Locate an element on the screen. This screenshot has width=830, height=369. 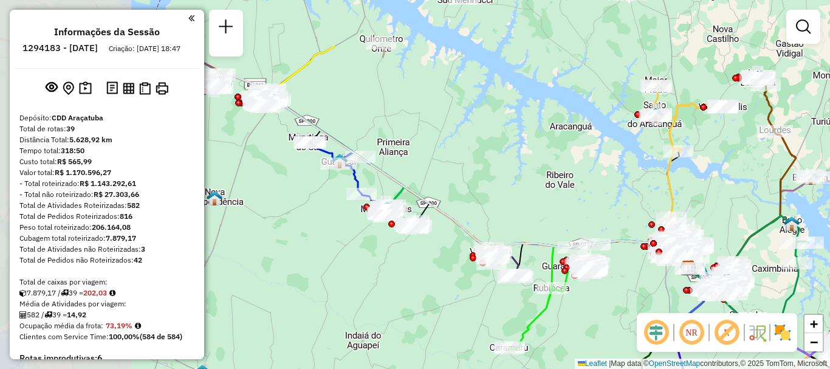
div: Total de Atividades Roteirizadas: is located at coordinates (107, 205).